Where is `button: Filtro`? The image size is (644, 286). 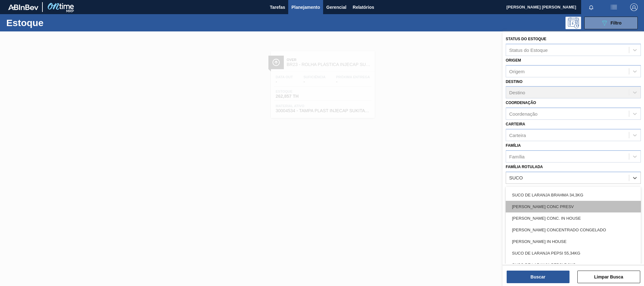
button: Filtro is located at coordinates (611, 23).